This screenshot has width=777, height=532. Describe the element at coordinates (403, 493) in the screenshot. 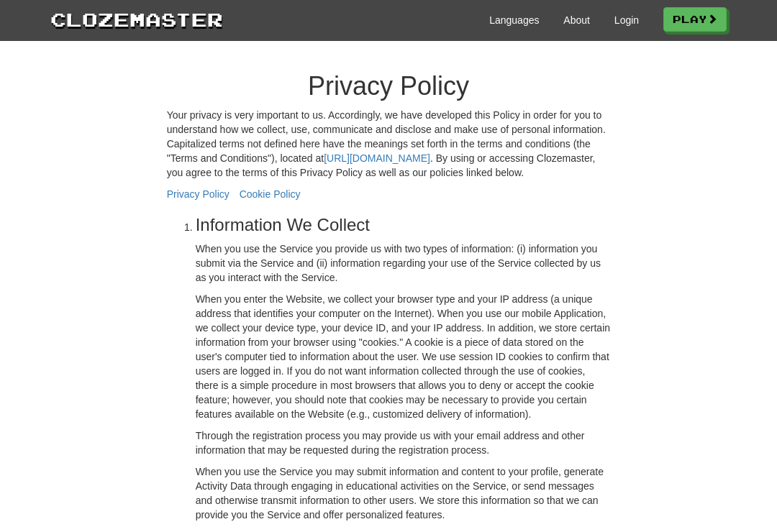

I see `p: When you use the Service you may submit information and content to your profile, generate Activit...` at that location.